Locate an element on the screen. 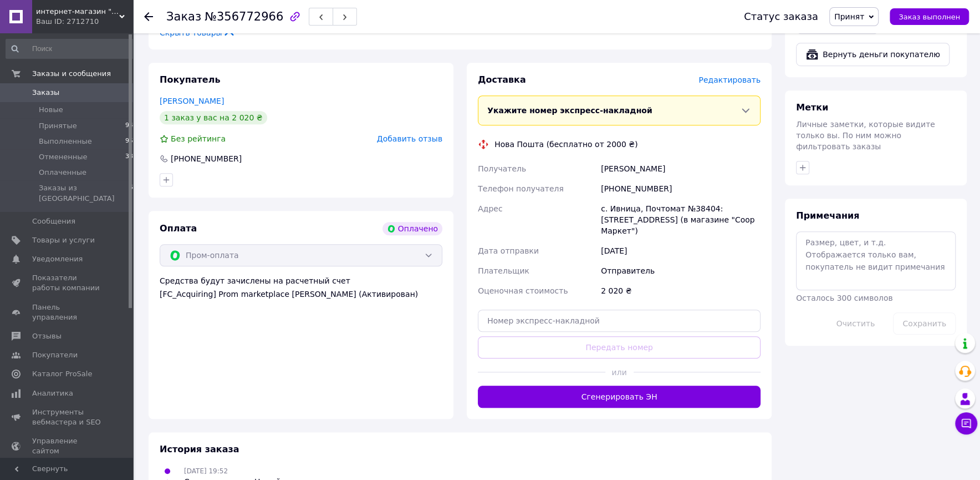  button: Чат с покупателем is located at coordinates (966, 424).